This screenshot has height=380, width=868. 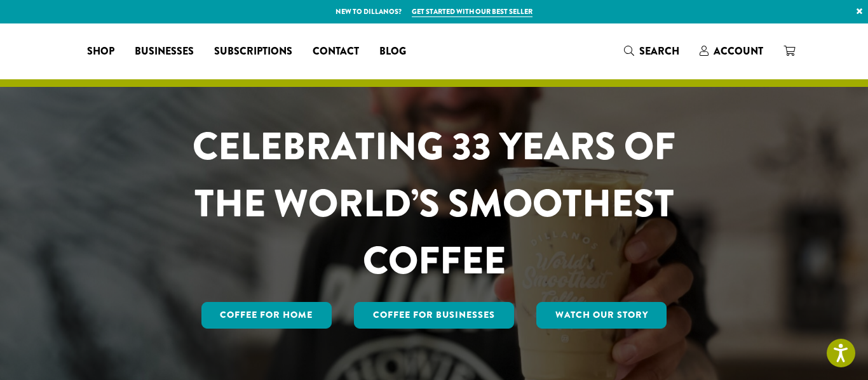 What do you see at coordinates (100, 52) in the screenshot?
I see `a: Shop` at bounding box center [100, 52].